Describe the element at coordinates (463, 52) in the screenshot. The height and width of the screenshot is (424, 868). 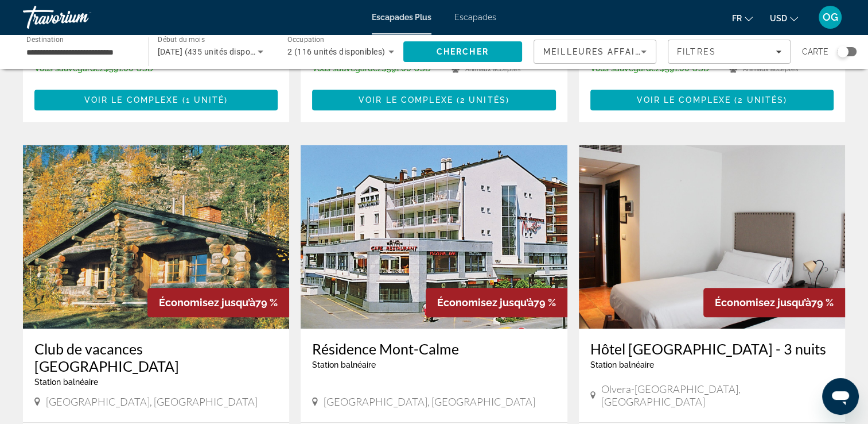
I see `button: Rechercher` at that location.